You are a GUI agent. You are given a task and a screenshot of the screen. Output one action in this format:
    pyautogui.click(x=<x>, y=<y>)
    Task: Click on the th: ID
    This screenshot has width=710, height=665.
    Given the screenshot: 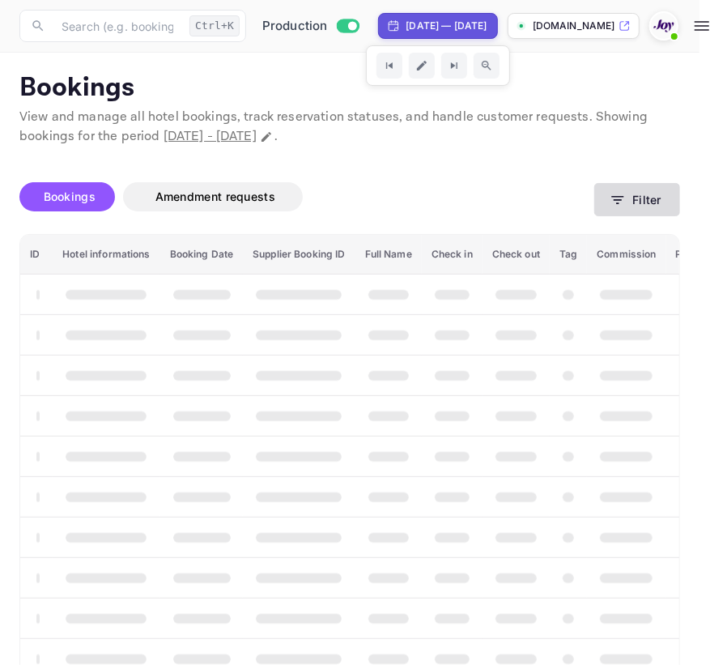 What is the action you would take?
    pyautogui.click(x=36, y=254)
    